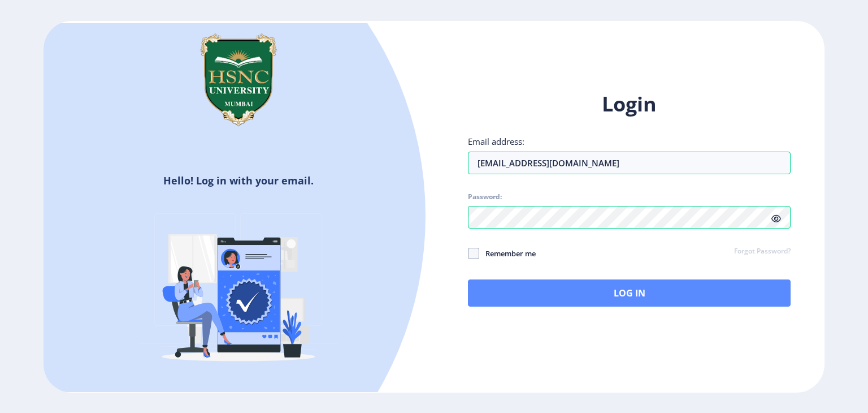  Describe the element at coordinates (629, 293) in the screenshot. I see `button: Log In` at that location.